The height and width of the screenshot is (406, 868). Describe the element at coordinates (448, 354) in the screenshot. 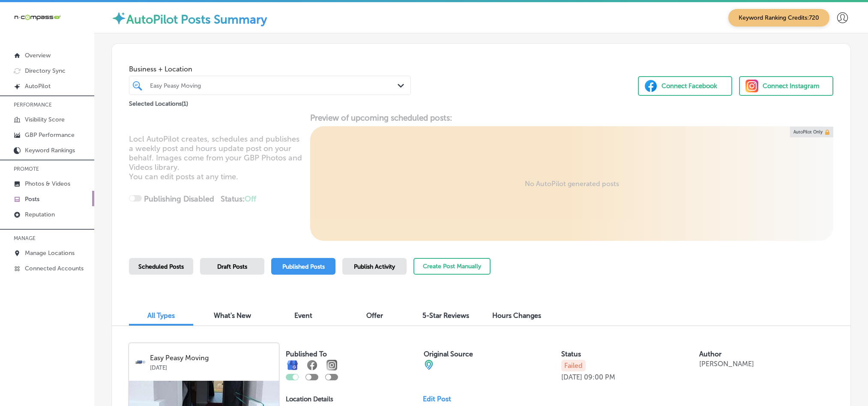

I see `label: Original Source` at that location.